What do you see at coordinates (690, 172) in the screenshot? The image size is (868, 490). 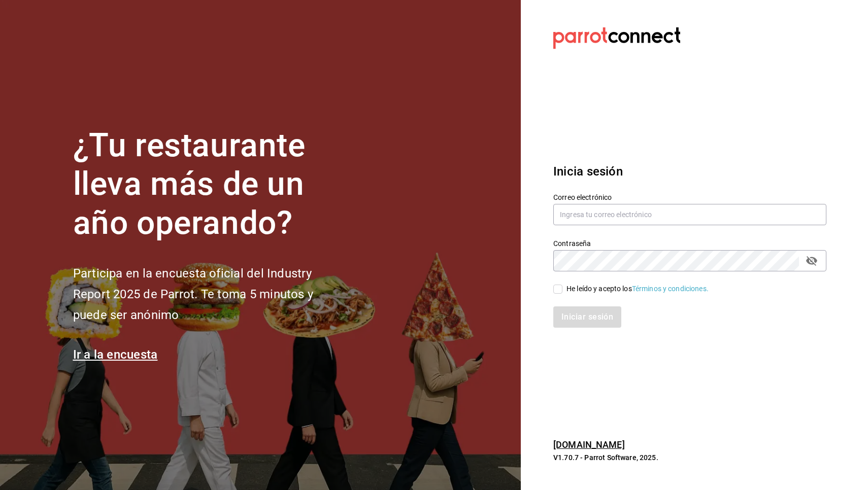 I see `h3: Inicia sesión` at bounding box center [690, 172].